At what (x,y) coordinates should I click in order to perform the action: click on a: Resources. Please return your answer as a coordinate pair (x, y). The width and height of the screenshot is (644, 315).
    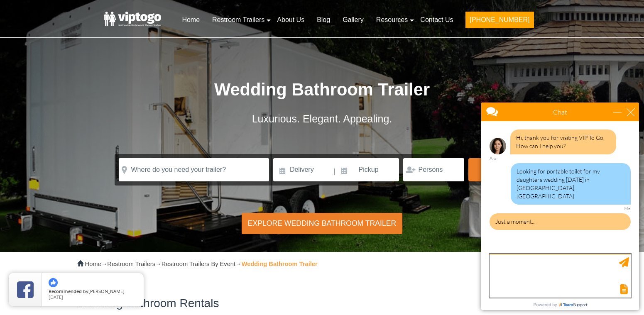
    Looking at the image, I should click on (392, 20).